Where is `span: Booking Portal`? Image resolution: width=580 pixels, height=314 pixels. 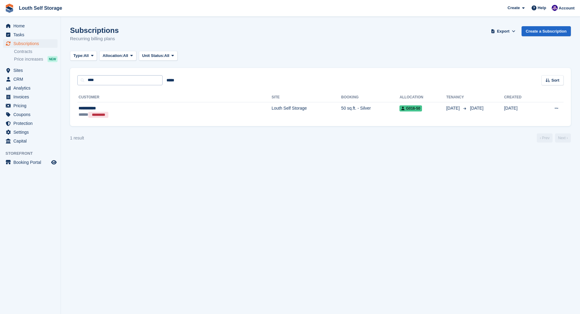 span: Booking Portal is located at coordinates (32, 162).